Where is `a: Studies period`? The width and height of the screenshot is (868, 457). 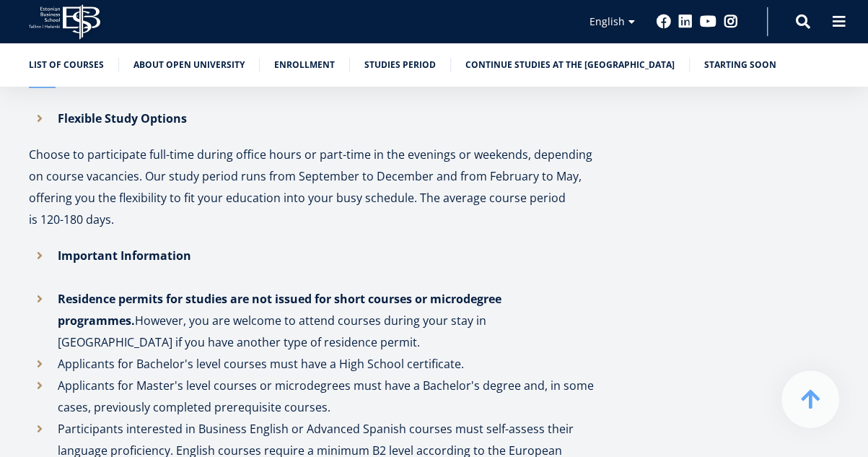 a: Studies period is located at coordinates (400, 65).